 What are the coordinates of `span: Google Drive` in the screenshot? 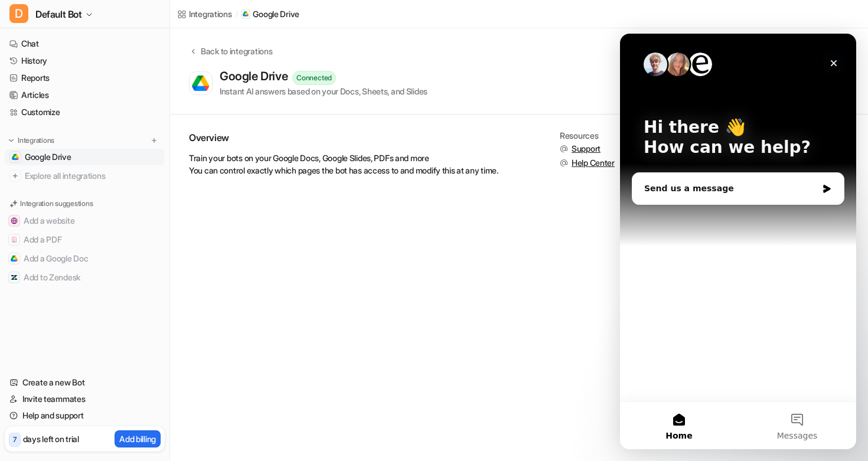 It's located at (48, 157).